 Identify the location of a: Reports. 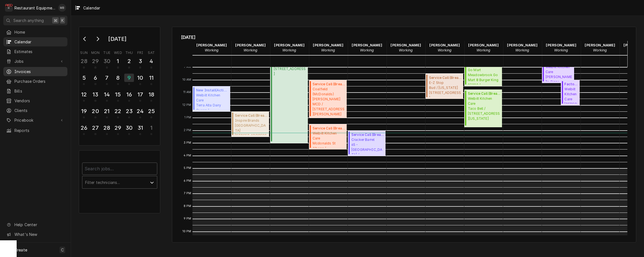
(35, 130).